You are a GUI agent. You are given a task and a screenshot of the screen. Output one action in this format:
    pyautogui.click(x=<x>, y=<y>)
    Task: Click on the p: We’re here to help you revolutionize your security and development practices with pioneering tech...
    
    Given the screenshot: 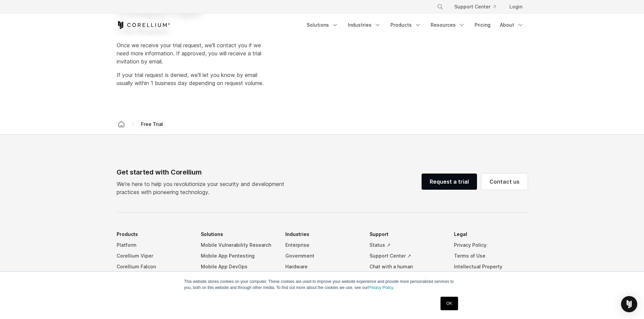 What is the action you would take?
    pyautogui.click(x=203, y=188)
    